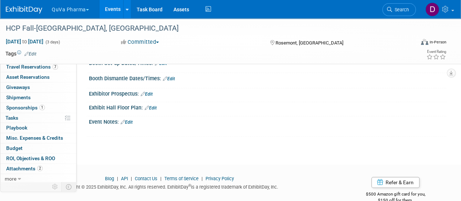 This screenshot has height=201, width=461. What do you see at coordinates (14, 148) in the screenshot?
I see `span: Budget` at bounding box center [14, 148].